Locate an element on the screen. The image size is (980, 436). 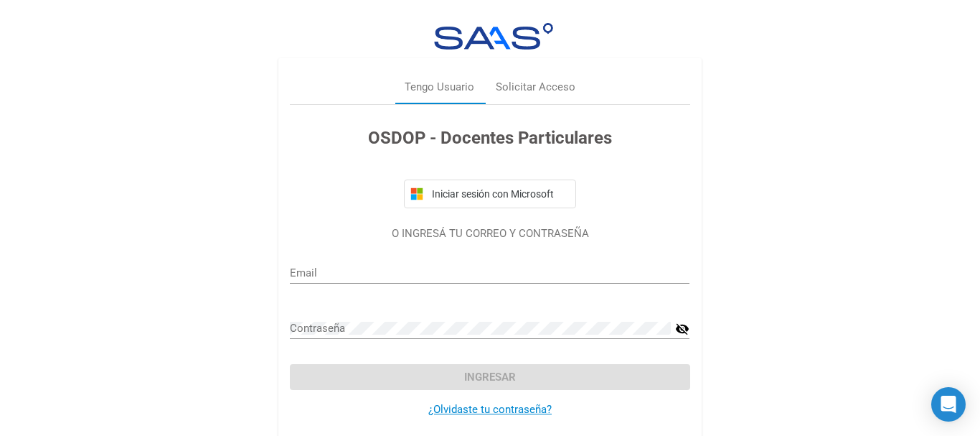
span: Ingresar is located at coordinates (490, 377).